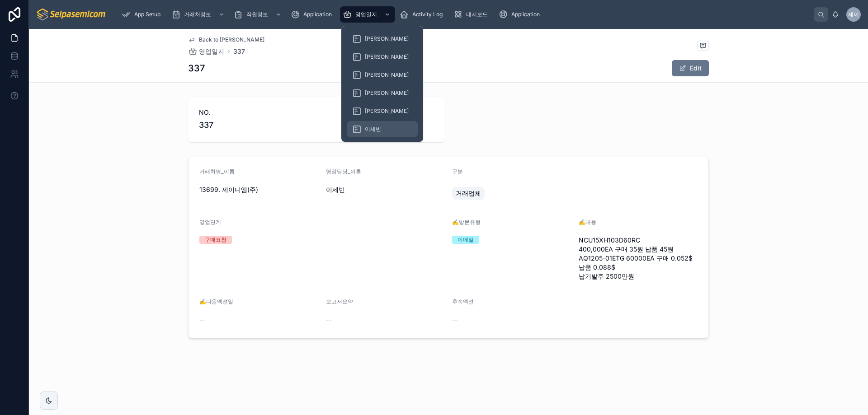 The width and height of the screenshot is (868, 415). I want to click on a: App Setup, so click(143, 14).